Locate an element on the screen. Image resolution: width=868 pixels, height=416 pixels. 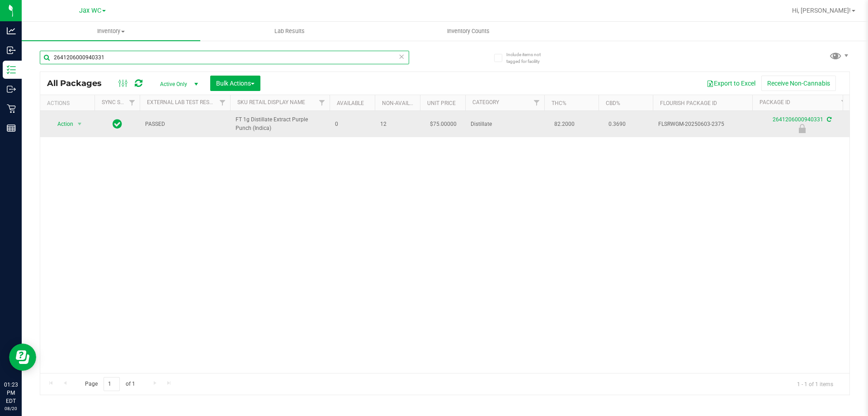
a: THC% is located at coordinates (558, 104).